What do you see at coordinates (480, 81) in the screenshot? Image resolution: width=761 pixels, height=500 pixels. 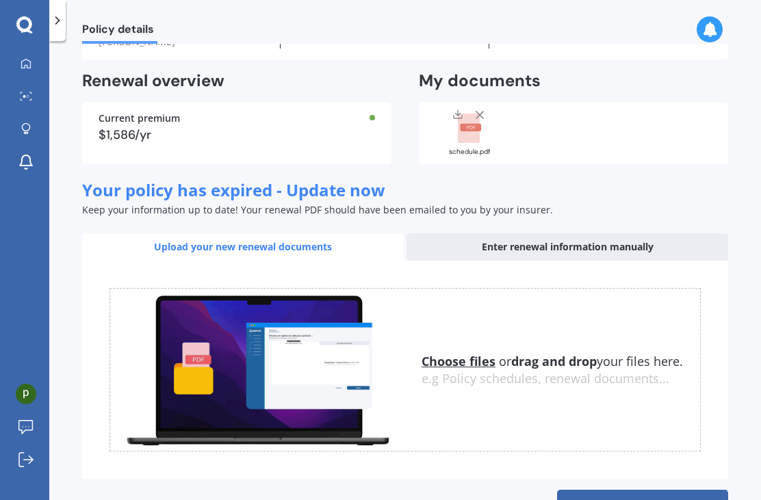 I see `h2: My documents` at bounding box center [480, 81].